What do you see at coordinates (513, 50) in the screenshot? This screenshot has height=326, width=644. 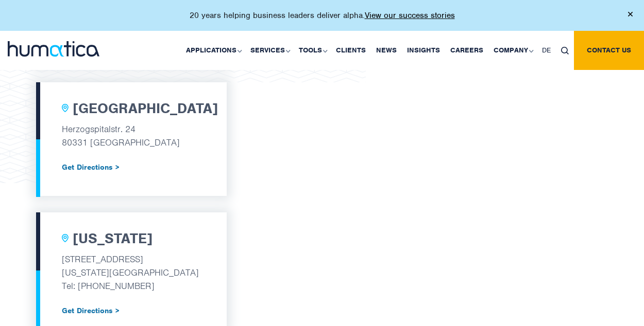 I see `a: Company` at bounding box center [513, 50].